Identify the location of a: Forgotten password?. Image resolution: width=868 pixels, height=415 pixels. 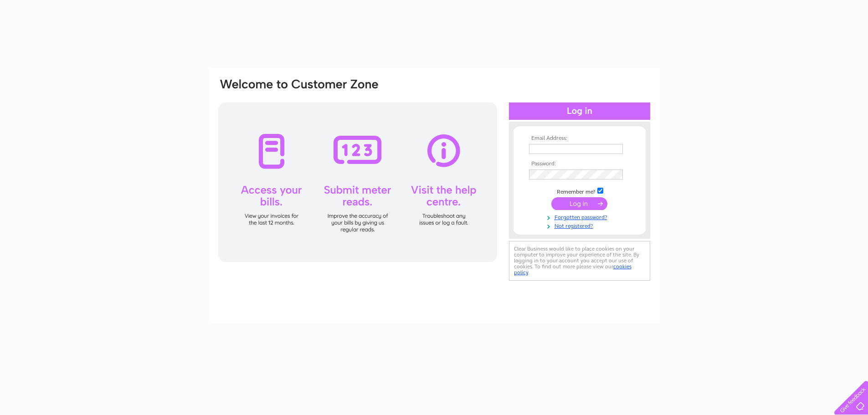
(581, 216).